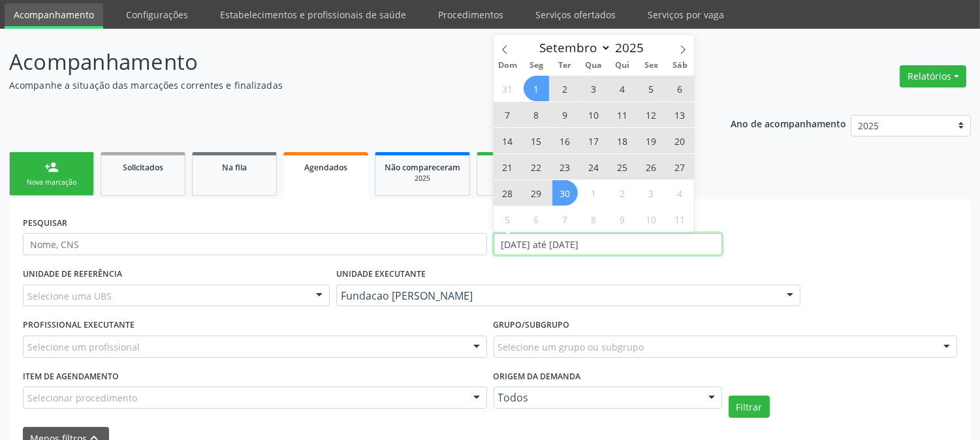 The height and width of the screenshot is (440, 980). Describe the element at coordinates (52, 167) in the screenshot. I see `div: person_add` at that location.